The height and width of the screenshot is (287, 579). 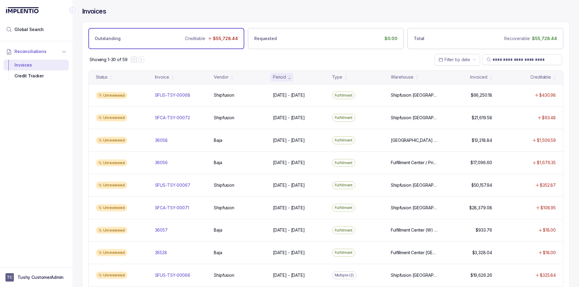 What do you see at coordinates (173, 118) in the screenshot?
I see `p: SFCA-TSY-00072` at bounding box center [173, 118].